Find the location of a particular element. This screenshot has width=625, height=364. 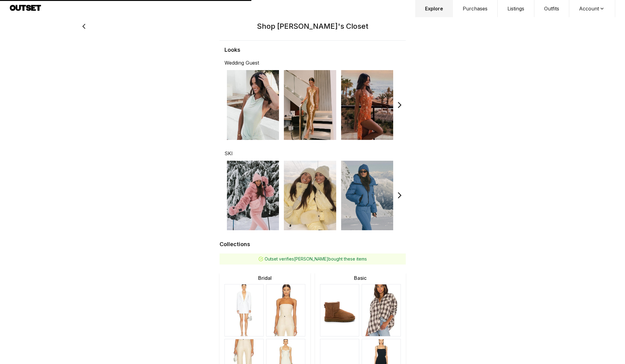

img: 63 is located at coordinates (310, 196).